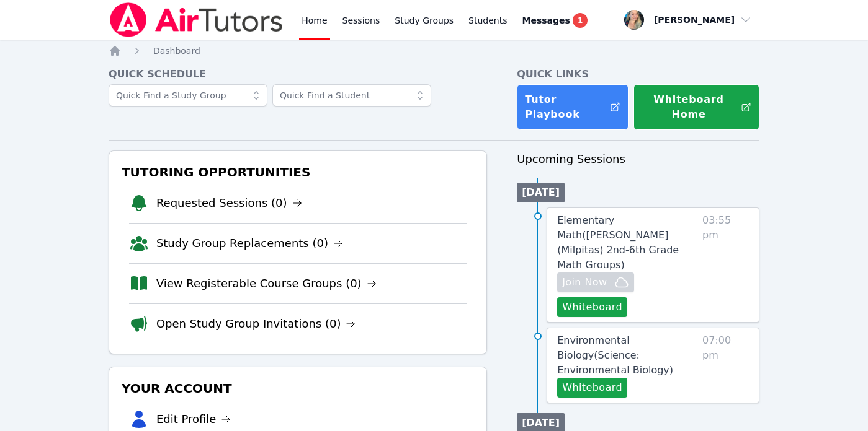  I want to click on nav: Breadcrumb, so click(434, 51).